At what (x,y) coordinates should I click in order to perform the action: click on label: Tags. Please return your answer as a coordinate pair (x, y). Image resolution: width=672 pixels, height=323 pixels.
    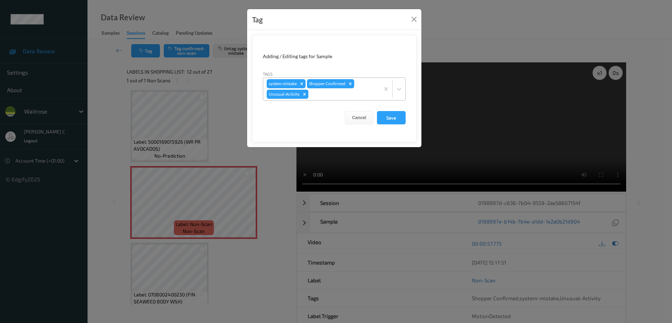
    Looking at the image, I should click on (268, 74).